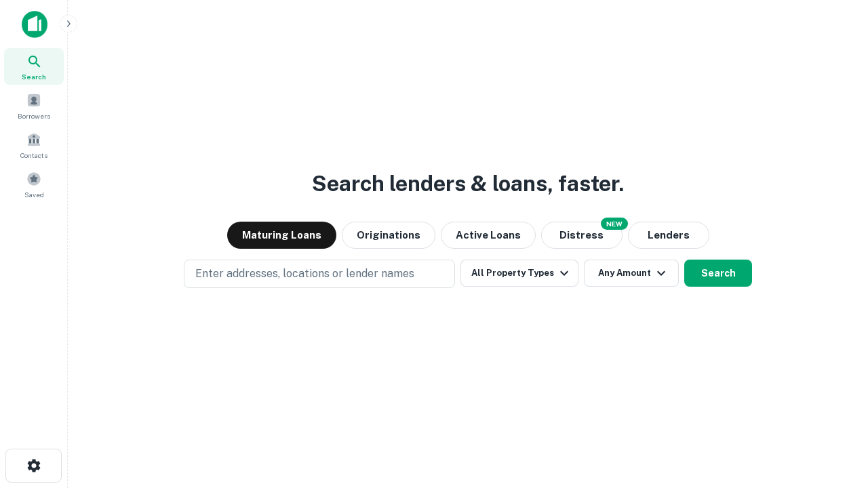  I want to click on img: capitalize-icon.png, so click(35, 24).